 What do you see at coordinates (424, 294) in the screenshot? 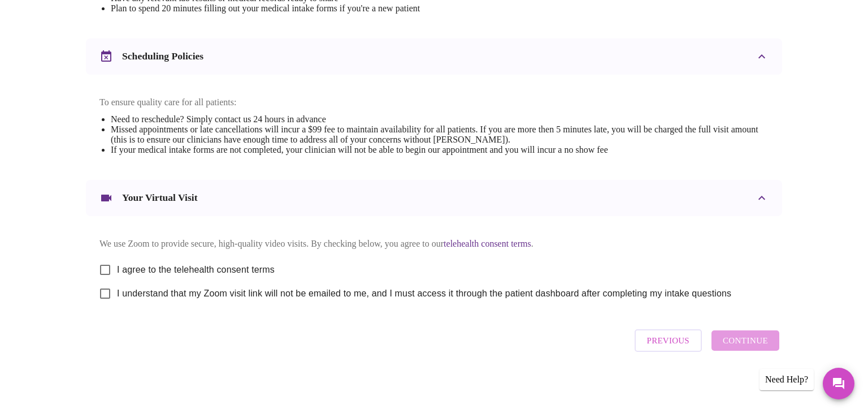
I see `span: I understand that my Zoom visit link will not be emailed to me, and I must access it through the ...` at bounding box center [424, 294].